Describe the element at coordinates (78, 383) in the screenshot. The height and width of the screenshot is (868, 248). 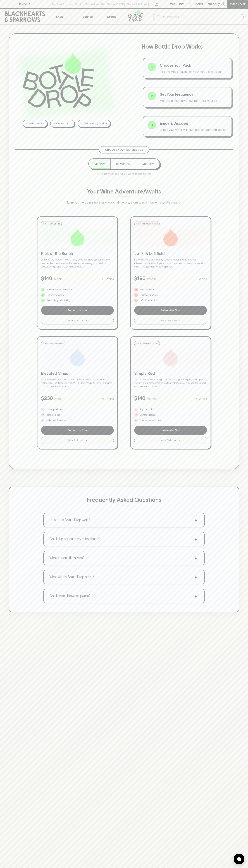
I see `p: Sometimes you want to dial it up. Special bottles for milestone moments or just because it's [DAT...` at that location.